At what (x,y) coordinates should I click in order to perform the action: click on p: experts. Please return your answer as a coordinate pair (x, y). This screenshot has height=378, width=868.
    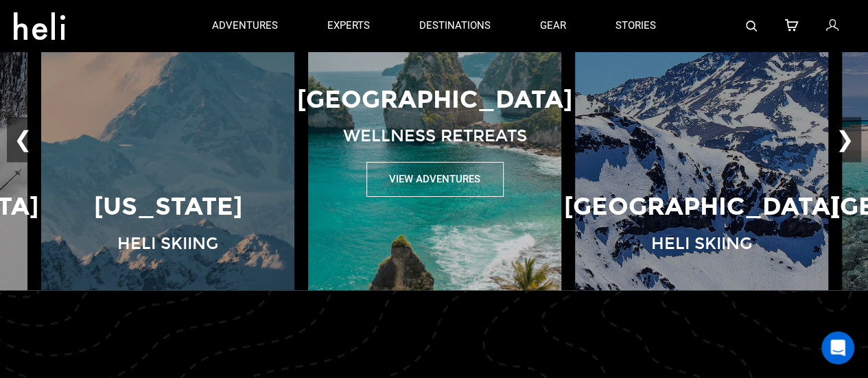
    Looking at the image, I should click on (349, 25).